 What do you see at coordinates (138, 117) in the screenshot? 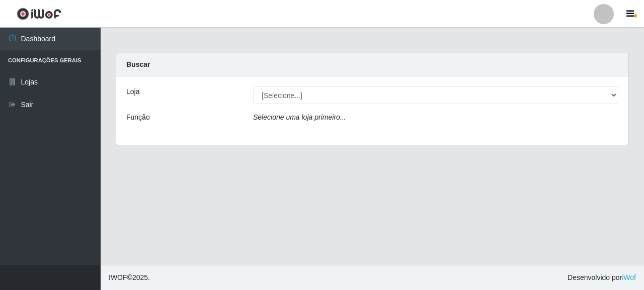
I see `label: Função` at bounding box center [138, 117].